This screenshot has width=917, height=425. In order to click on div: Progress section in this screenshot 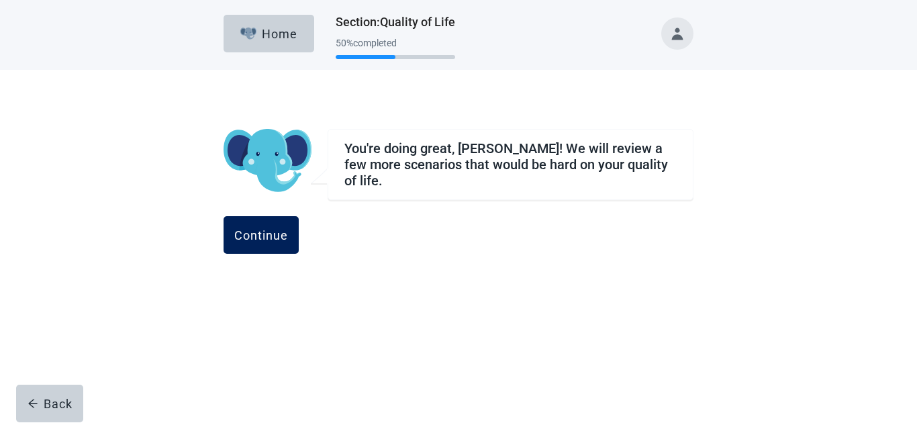, I will do `click(396, 48)`.